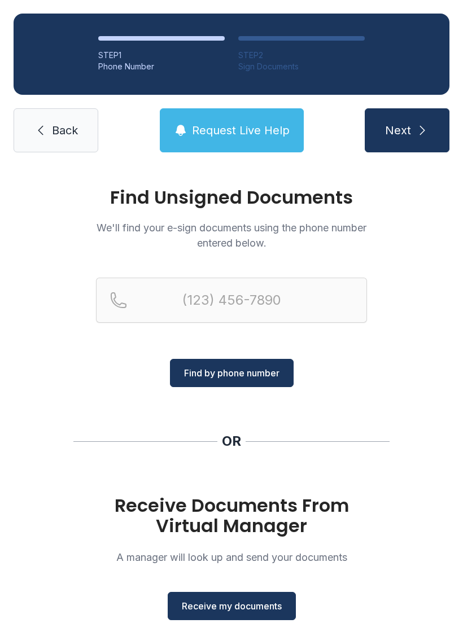 This screenshot has height=641, width=463. What do you see at coordinates (161, 55) in the screenshot?
I see `div: STEP 1` at bounding box center [161, 55].